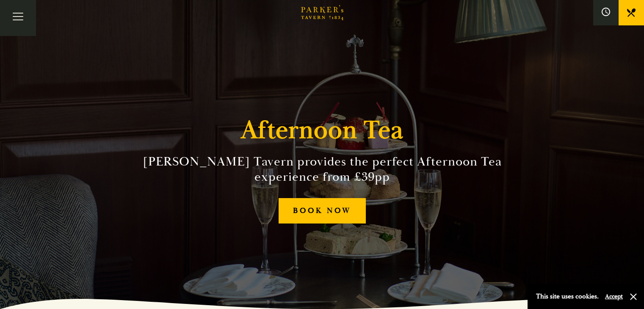 Image resolution: width=644 pixels, height=309 pixels. What do you see at coordinates (568, 297) in the screenshot?
I see `p: This site uses cookies.` at bounding box center [568, 297].